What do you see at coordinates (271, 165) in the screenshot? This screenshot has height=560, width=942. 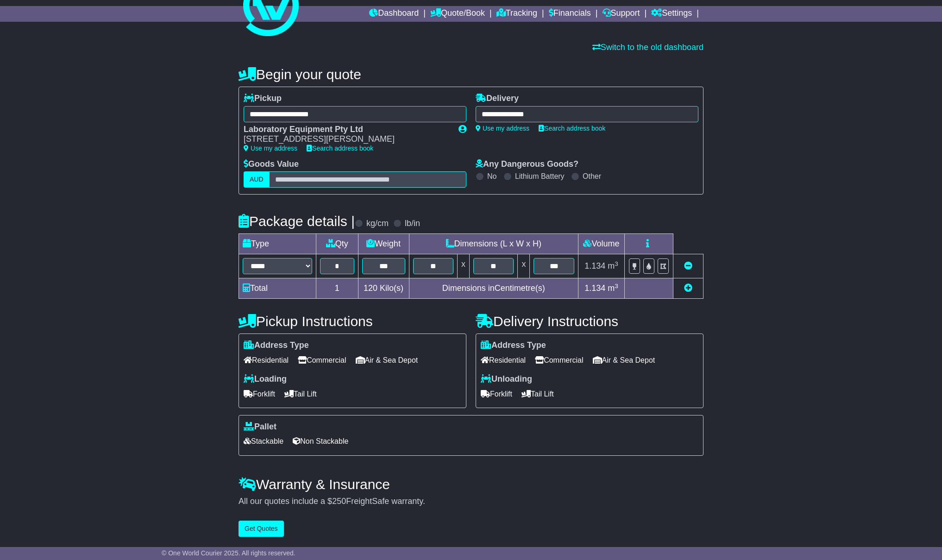 I see `label: Goods Value` at bounding box center [271, 165].